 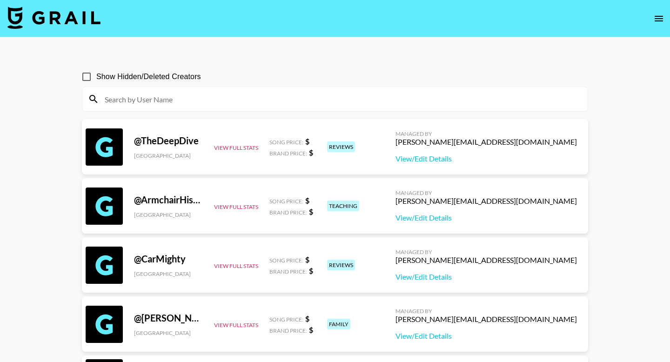 I want to click on div: teaching, so click(x=343, y=206).